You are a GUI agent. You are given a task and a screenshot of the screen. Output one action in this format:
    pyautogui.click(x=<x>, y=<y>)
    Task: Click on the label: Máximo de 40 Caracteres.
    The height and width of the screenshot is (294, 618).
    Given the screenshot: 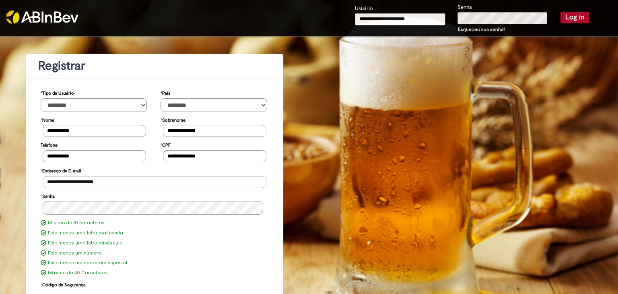 What is the action you would take?
    pyautogui.click(x=78, y=273)
    